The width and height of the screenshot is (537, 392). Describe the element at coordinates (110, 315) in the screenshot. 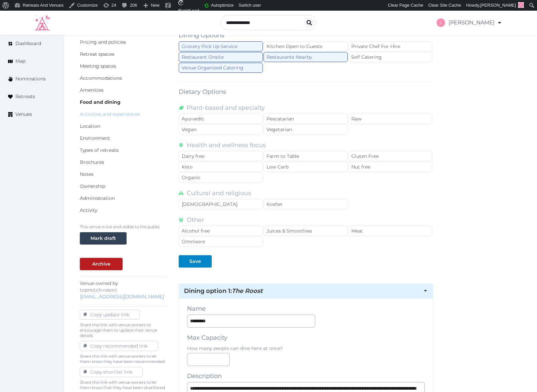

I see `button: Copy update link` at that location.